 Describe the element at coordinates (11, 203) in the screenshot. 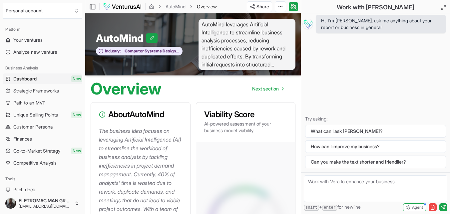

I see `img: ACg8ocICdElpg133LtVVS9n2OSG5-zqVjk_cvGGxXcT8saoHa5x_5469Ng=s96-c` at that location.